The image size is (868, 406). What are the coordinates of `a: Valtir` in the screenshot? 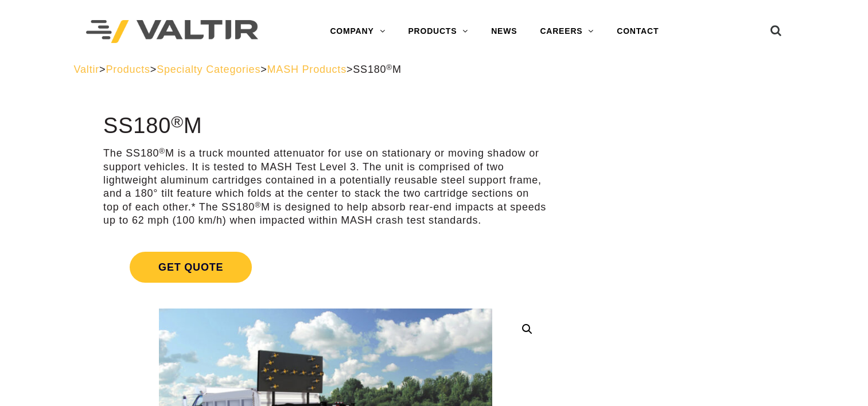 It's located at (87, 70).